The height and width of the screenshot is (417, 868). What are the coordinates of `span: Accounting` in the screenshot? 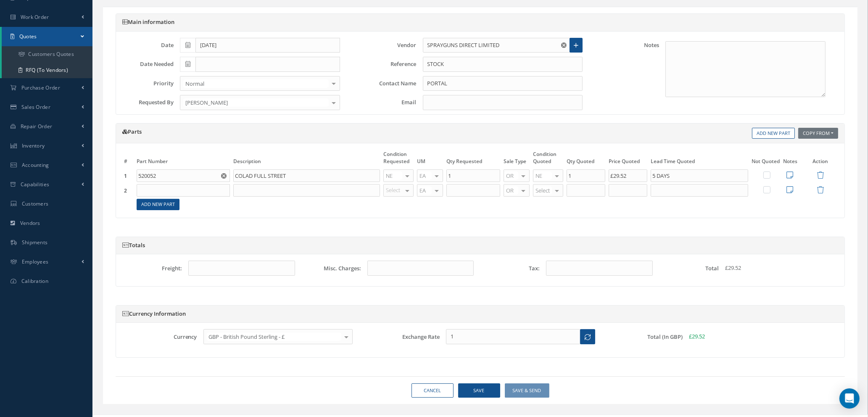 It's located at (36, 165).